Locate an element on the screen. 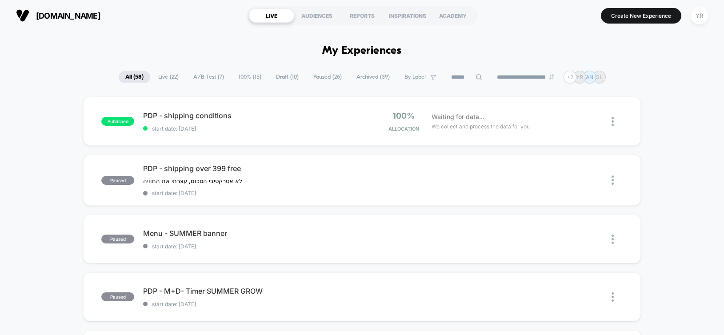 The width and height of the screenshot is (724, 335). div: REPORTS is located at coordinates (362, 16).